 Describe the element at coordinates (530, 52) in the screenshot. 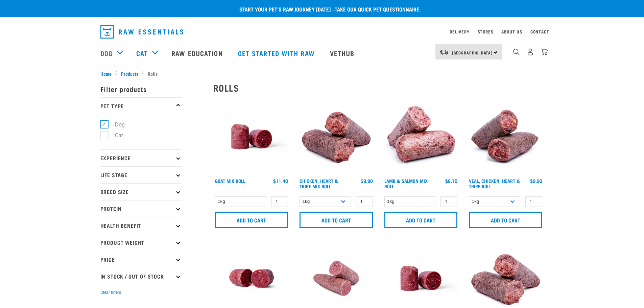

I see `img: user.png` at that location.